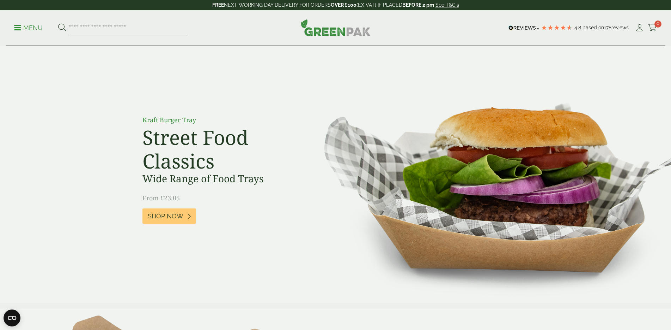 The height and width of the screenshot is (330, 671). Describe the element at coordinates (608, 28) in the screenshot. I see `span: 178` at that location.